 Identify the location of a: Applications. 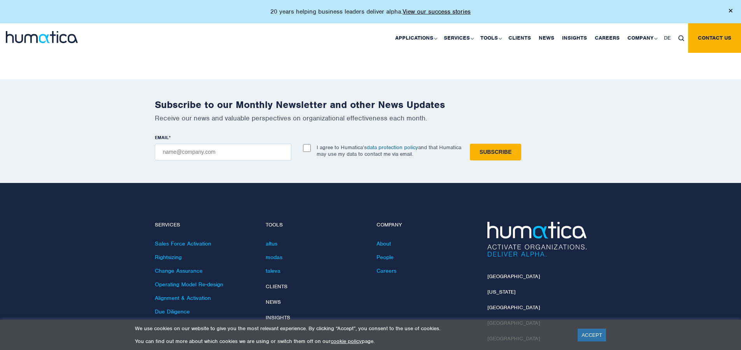
(415, 38).